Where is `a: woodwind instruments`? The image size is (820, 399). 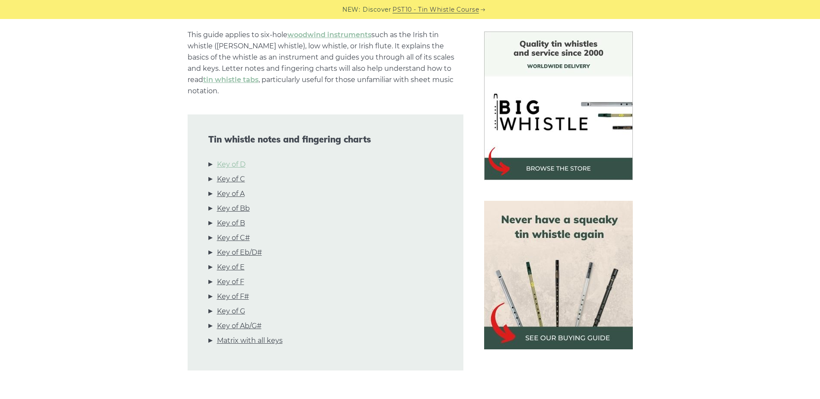
a: woodwind instruments is located at coordinates (329, 35).